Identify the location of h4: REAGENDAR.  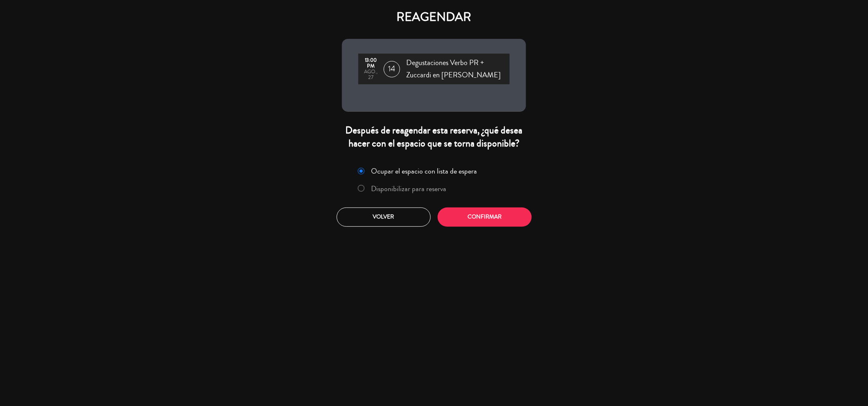
(434, 17).